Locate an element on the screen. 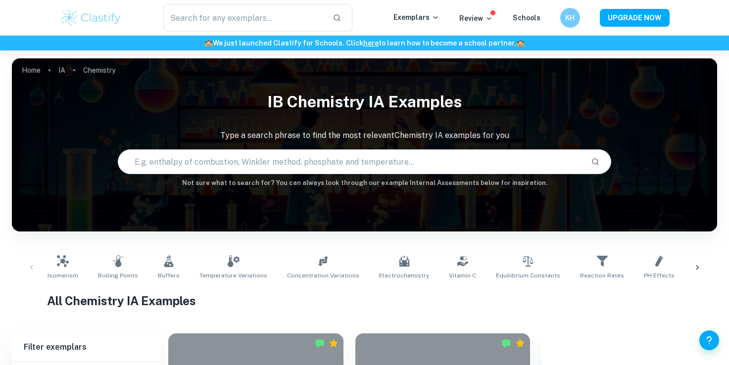  input: Search for any exemplars... is located at coordinates (244, 18).